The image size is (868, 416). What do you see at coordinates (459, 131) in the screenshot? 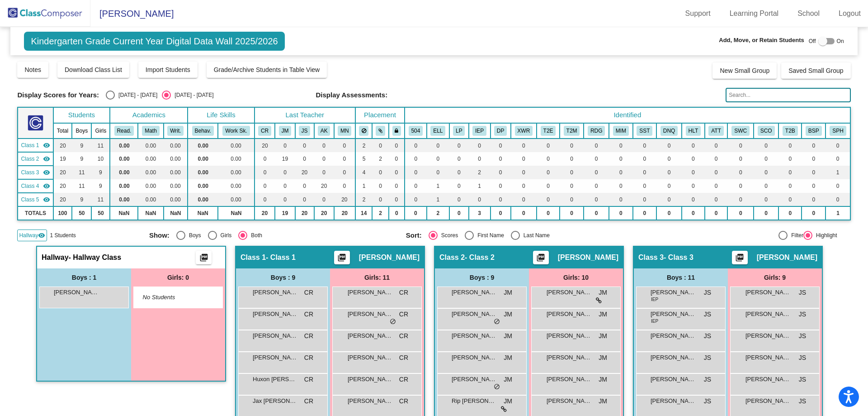
I see `button: LP` at bounding box center [459, 131].